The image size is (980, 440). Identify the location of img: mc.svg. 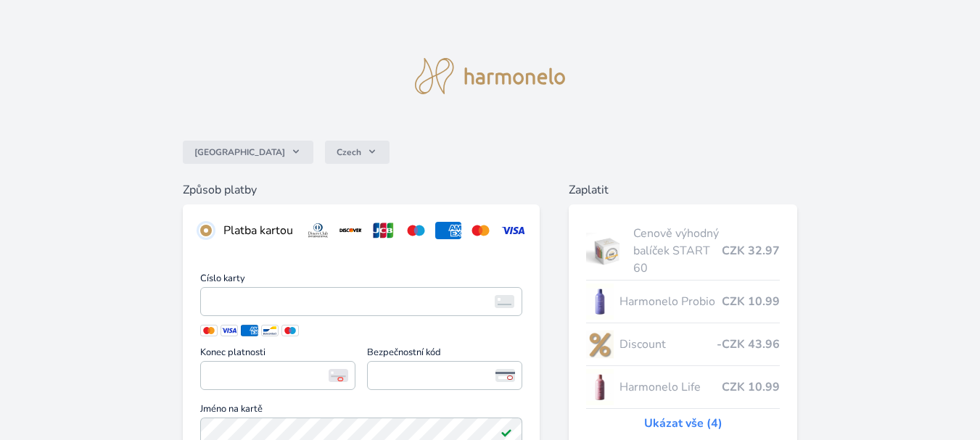
(480, 231).